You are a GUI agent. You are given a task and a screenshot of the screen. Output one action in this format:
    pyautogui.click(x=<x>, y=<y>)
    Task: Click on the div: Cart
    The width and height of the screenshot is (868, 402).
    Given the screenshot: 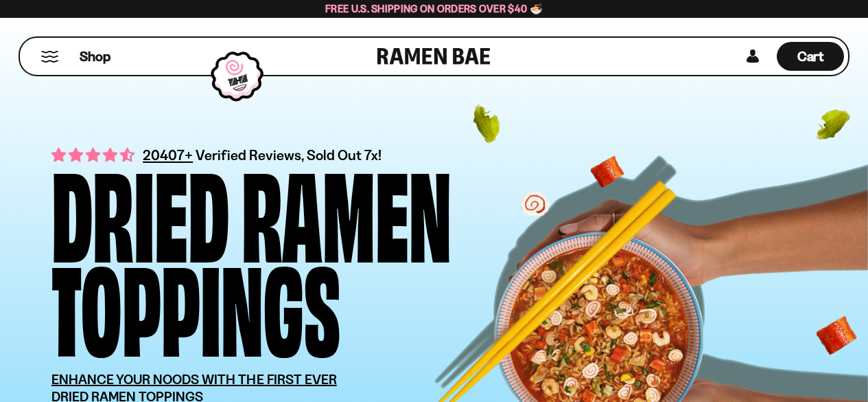 What is the action you would take?
    pyautogui.click(x=810, y=57)
    